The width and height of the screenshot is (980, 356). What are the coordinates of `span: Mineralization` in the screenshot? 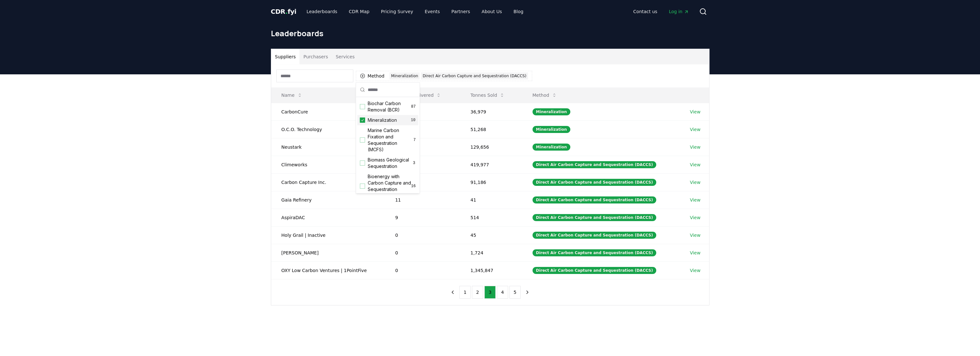 It's located at (382, 120).